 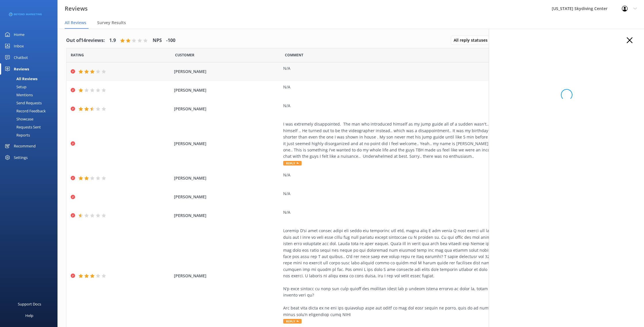 What do you see at coordinates (112, 23) in the screenshot?
I see `span: Survey Results` at bounding box center [112, 23].